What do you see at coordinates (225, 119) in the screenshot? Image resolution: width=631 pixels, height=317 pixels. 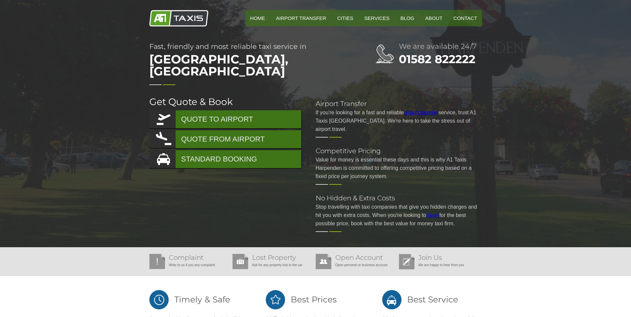 I see `a: QUOTE TO AIRPORT` at bounding box center [225, 119].